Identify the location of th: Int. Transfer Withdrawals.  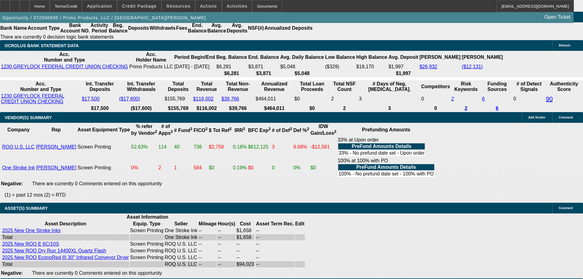
(141, 87).